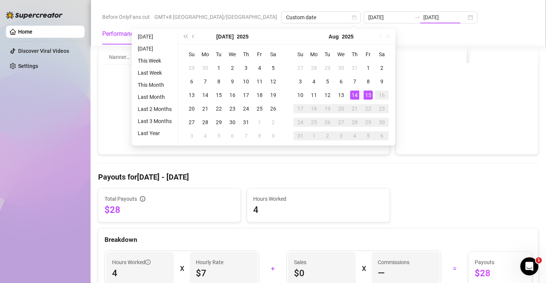 This screenshot has width=546, height=283. I want to click on span: Sales, so click(322, 262).